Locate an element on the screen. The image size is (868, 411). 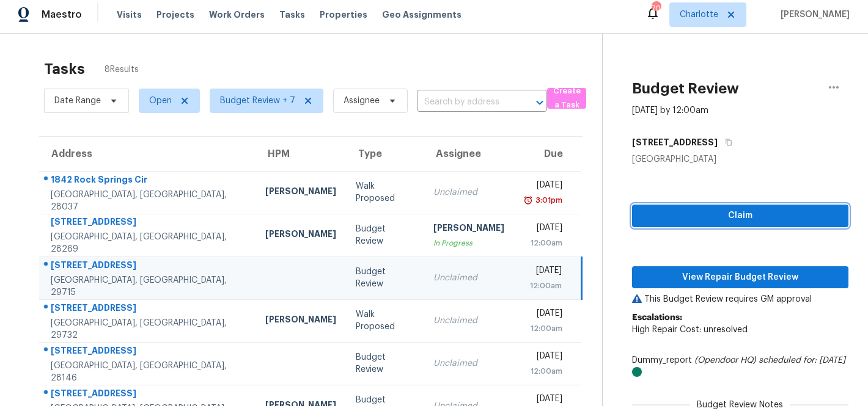
h2: Budget Review is located at coordinates (685, 89).